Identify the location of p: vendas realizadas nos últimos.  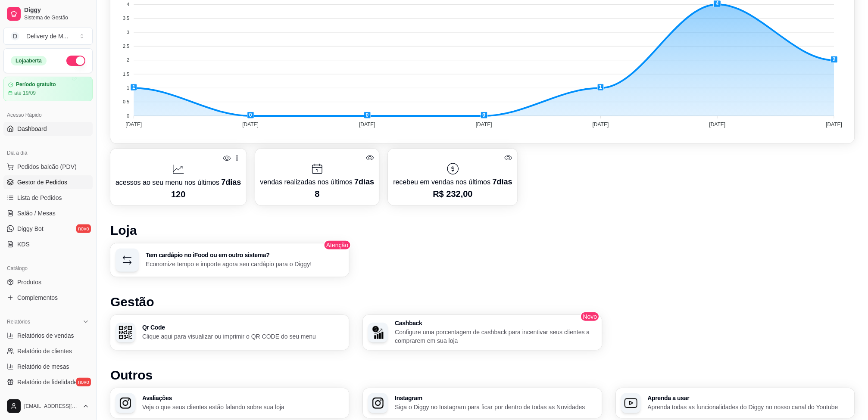
(317, 182).